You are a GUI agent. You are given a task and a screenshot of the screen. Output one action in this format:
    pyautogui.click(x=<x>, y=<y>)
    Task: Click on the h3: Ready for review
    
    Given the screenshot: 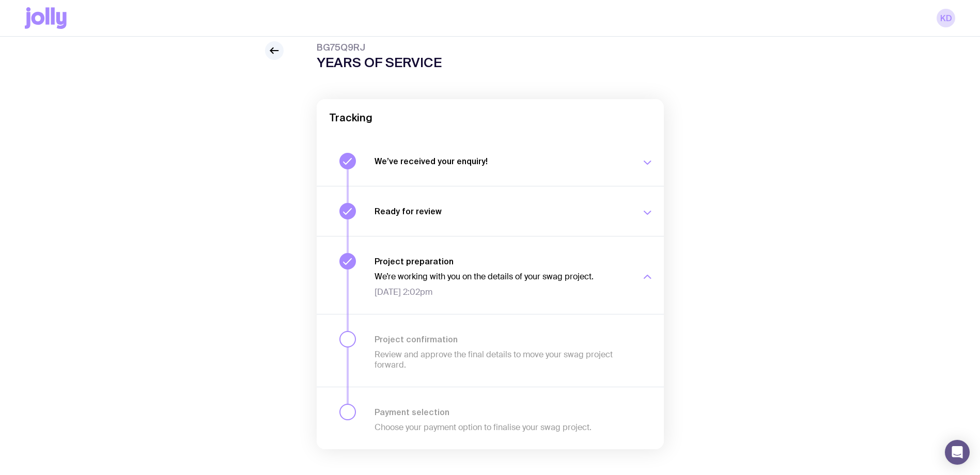 What is the action you would take?
    pyautogui.click(x=502, y=211)
    